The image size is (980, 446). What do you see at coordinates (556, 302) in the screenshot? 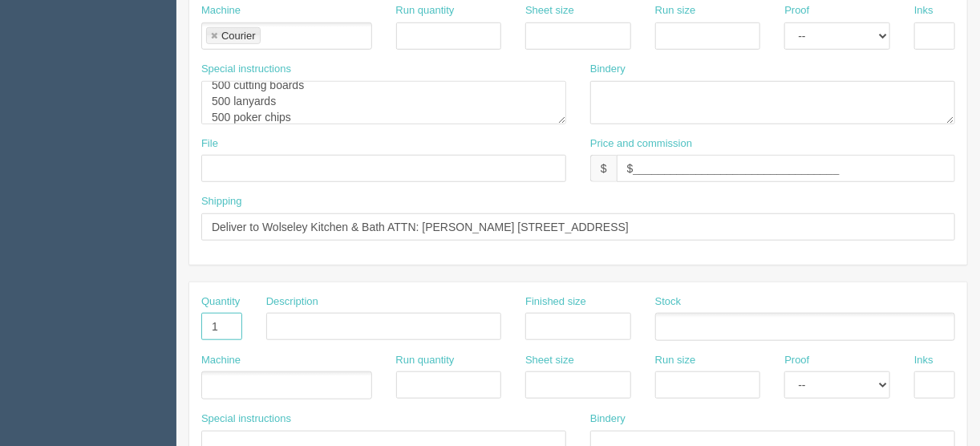
I see `label: Finished size` at bounding box center [556, 302].